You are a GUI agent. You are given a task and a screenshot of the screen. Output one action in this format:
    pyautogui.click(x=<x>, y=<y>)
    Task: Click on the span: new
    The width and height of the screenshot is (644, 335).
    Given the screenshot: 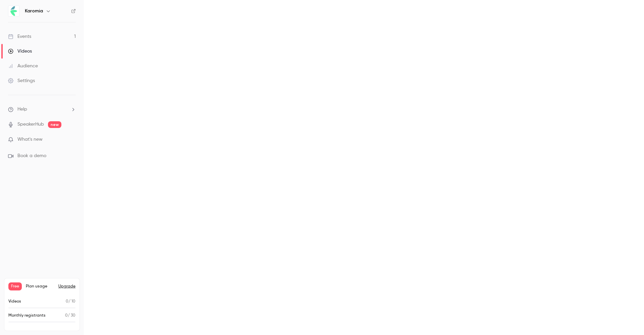 What is the action you would take?
    pyautogui.click(x=55, y=125)
    